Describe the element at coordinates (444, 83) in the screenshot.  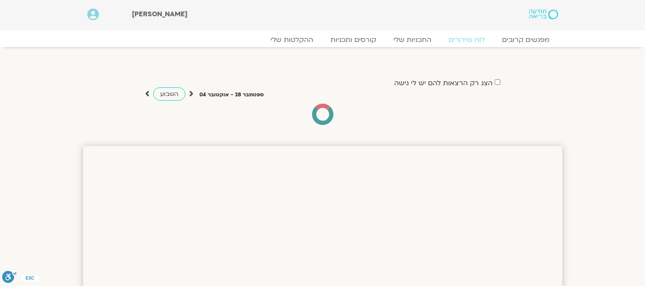
I see `label: הצג רק הרצאות להם יש לי גישה` at that location.